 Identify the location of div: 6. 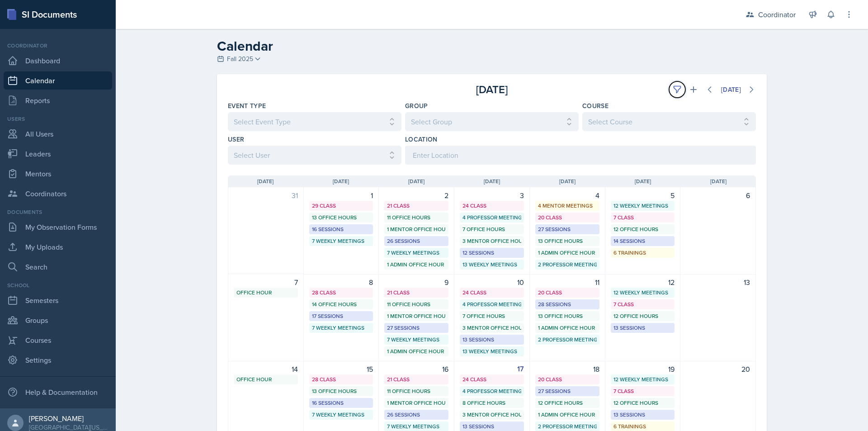
(718, 195).